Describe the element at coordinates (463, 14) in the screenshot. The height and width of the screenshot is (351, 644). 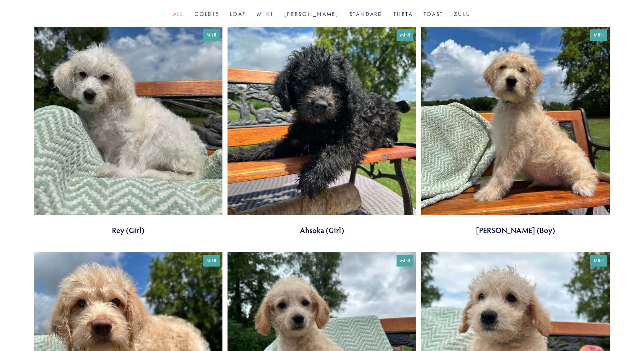
I see `a: Zulu` at that location.